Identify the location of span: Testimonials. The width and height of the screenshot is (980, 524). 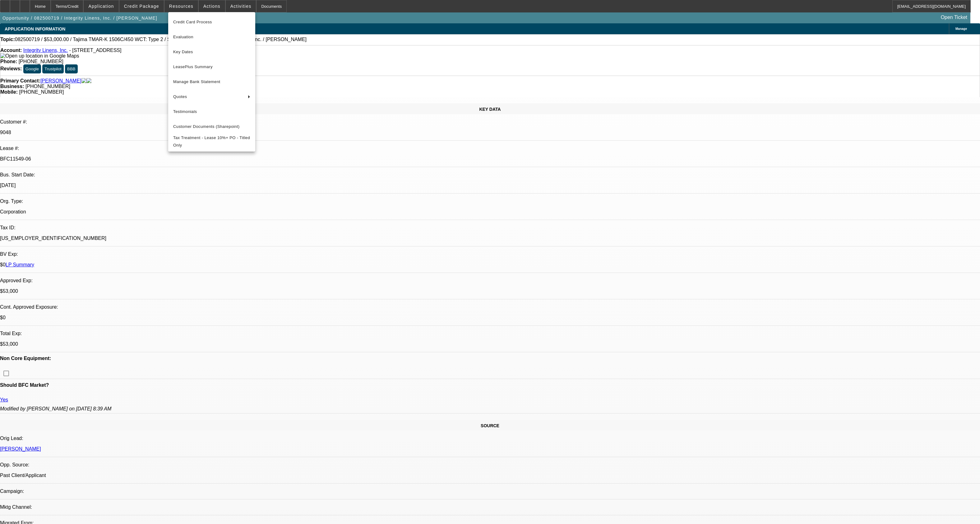
(212, 112).